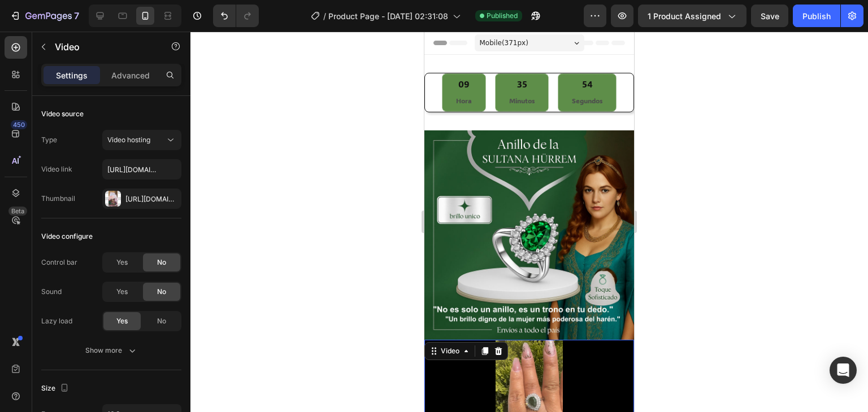 The image size is (868, 412). What do you see at coordinates (60, 262) in the screenshot?
I see `div: Control bar` at bounding box center [60, 262].